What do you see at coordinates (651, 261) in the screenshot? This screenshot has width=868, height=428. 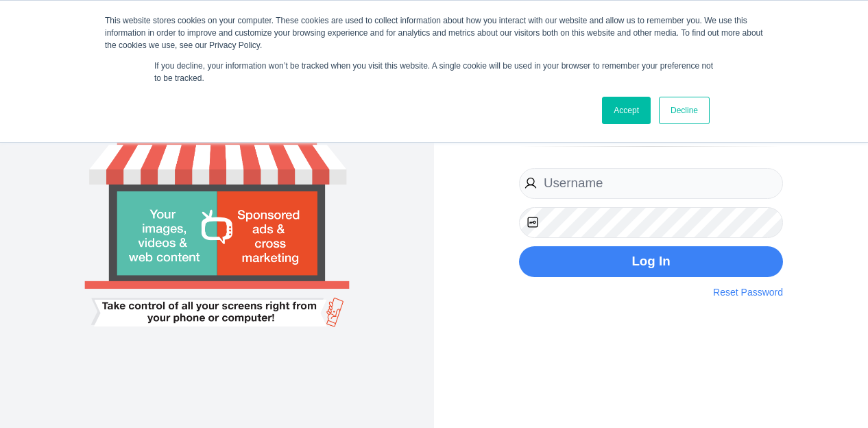 I see `button: Log In` at bounding box center [651, 261].